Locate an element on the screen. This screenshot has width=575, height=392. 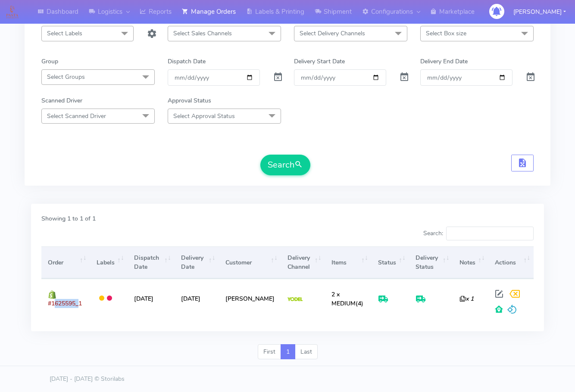
label: Search: is located at coordinates (478, 233).